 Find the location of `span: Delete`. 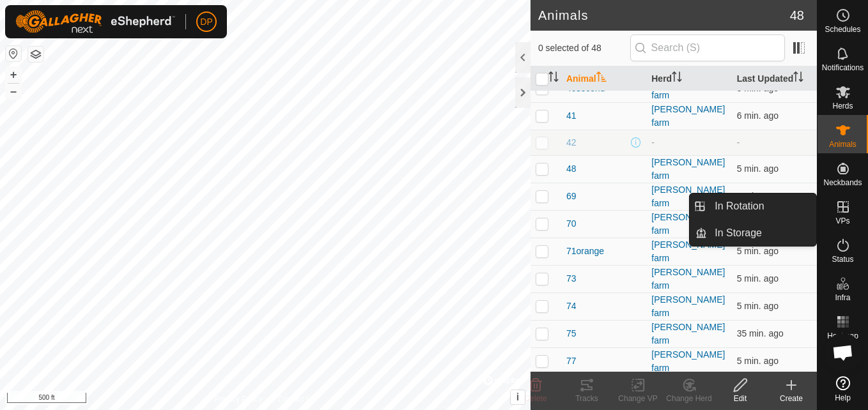

span: Delete is located at coordinates (536, 399).